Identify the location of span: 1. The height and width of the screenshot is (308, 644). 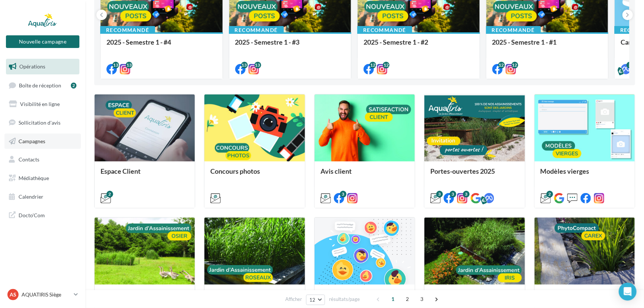
(394, 299).